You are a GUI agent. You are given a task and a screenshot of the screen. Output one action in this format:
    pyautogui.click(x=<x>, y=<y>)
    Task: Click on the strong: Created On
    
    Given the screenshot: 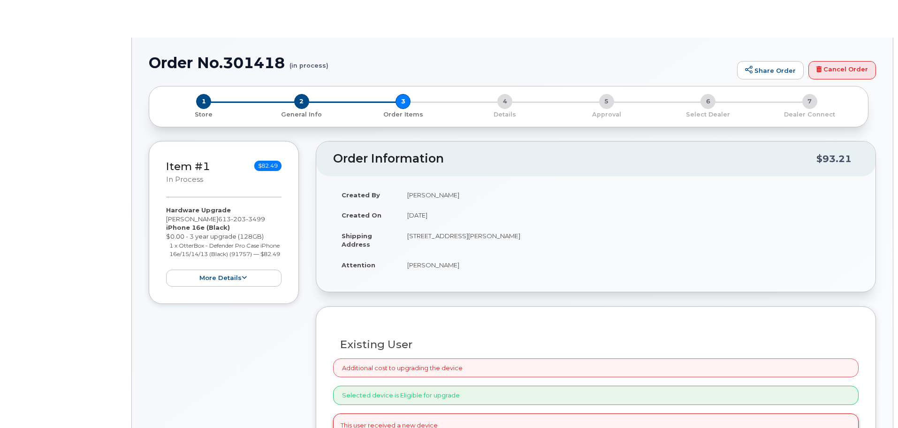 What is the action you would take?
    pyautogui.click(x=361, y=215)
    